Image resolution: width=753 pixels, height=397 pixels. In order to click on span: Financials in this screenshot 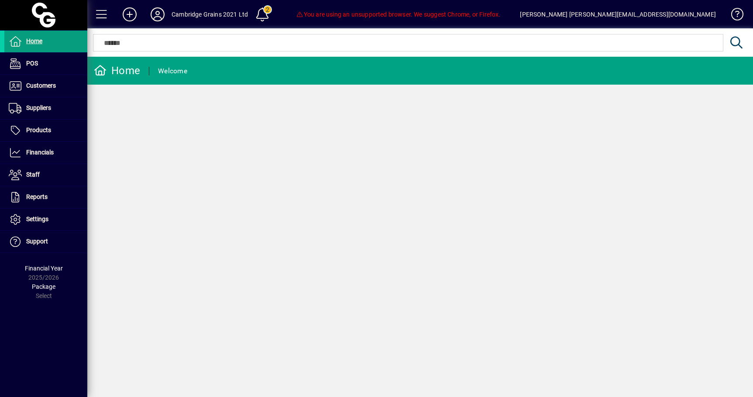, I will do `click(40, 152)`.